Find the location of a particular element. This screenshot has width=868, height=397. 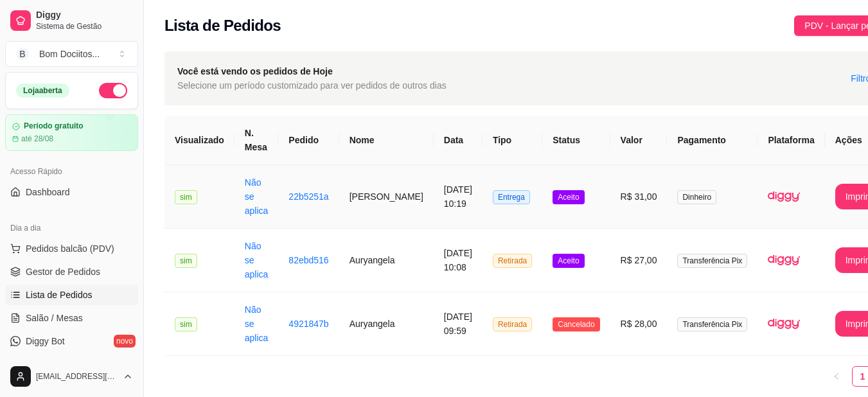

span: Salão / Mesas is located at coordinates (54, 318).